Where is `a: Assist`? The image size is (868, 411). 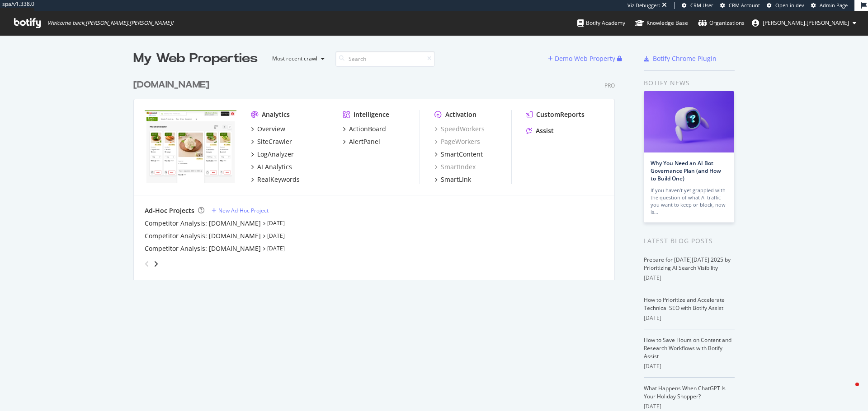 a: Assist is located at coordinates (540, 131).